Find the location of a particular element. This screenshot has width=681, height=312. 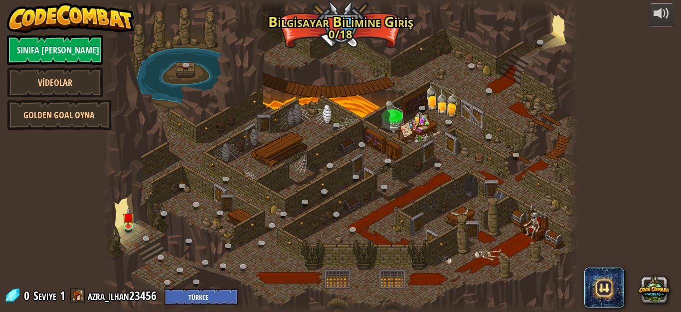

a: Golden Goal Oyna is located at coordinates (59, 115).